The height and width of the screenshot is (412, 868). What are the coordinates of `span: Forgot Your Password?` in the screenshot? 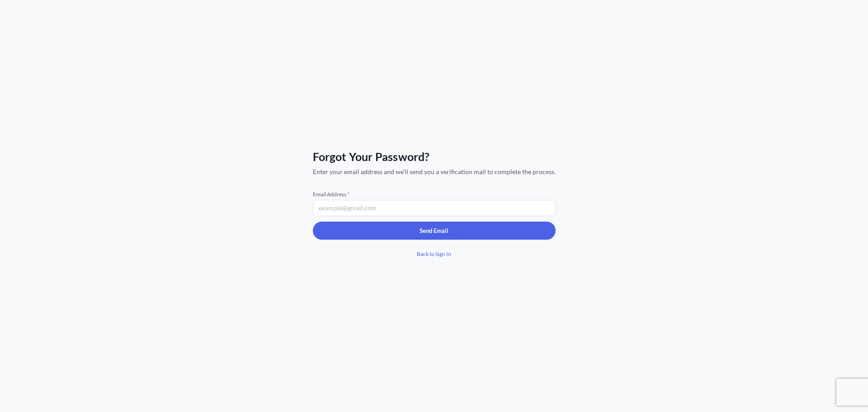 It's located at (434, 156).